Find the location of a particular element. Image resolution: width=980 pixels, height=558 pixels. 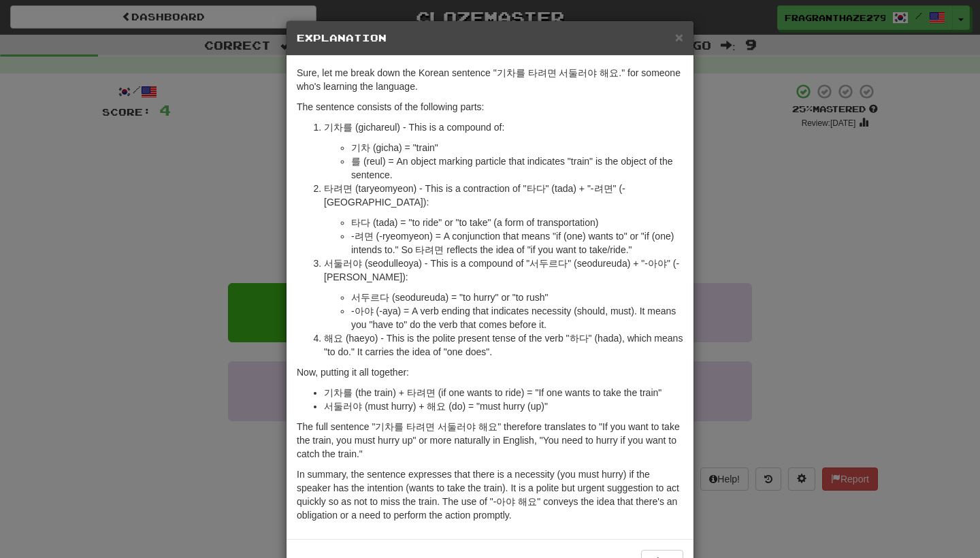

p: 기차를 (gichareul) - This is a compound of: is located at coordinates (504, 127).